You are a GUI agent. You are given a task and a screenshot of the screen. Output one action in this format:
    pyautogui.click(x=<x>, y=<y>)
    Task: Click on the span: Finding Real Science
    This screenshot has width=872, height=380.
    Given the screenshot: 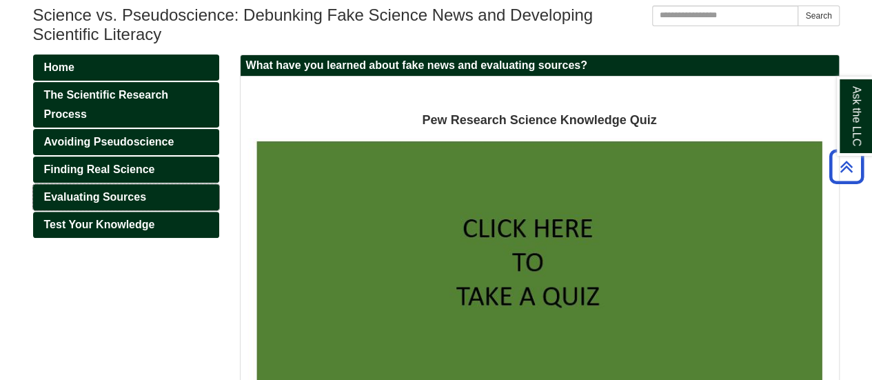 What is the action you would take?
    pyautogui.click(x=99, y=169)
    